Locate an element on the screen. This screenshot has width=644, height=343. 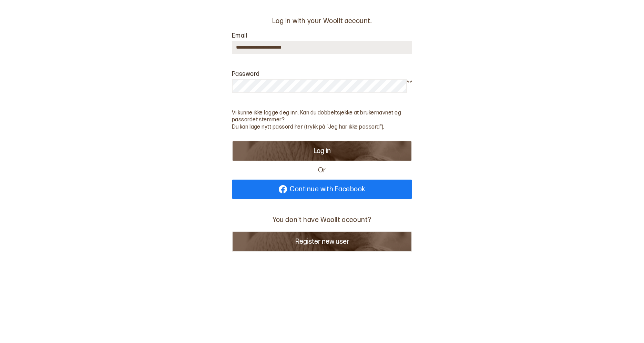
a: Continue with Facebook is located at coordinates (322, 189).